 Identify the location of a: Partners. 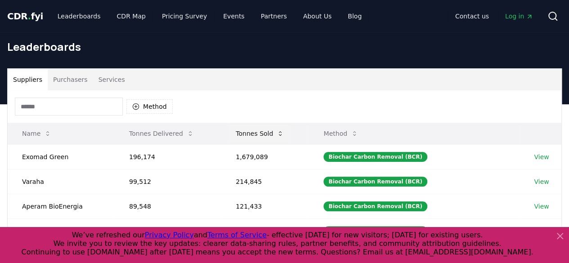
(274, 16).